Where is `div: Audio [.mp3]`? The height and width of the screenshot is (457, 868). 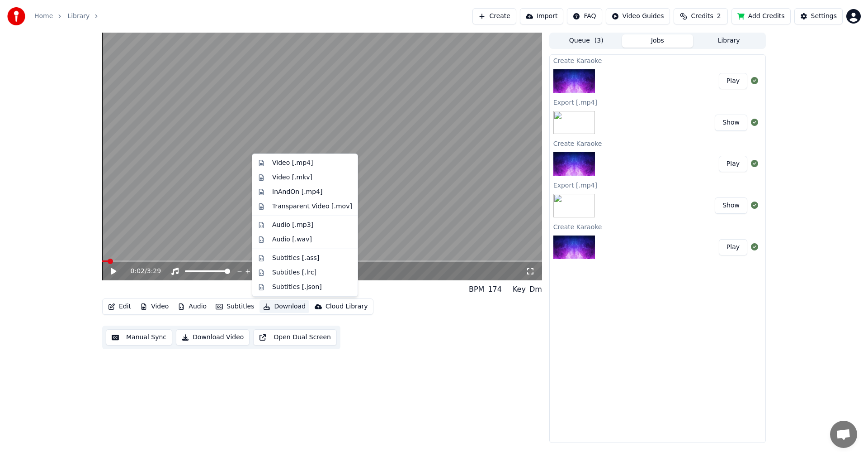 div: Audio [.mp3] is located at coordinates (293, 225).